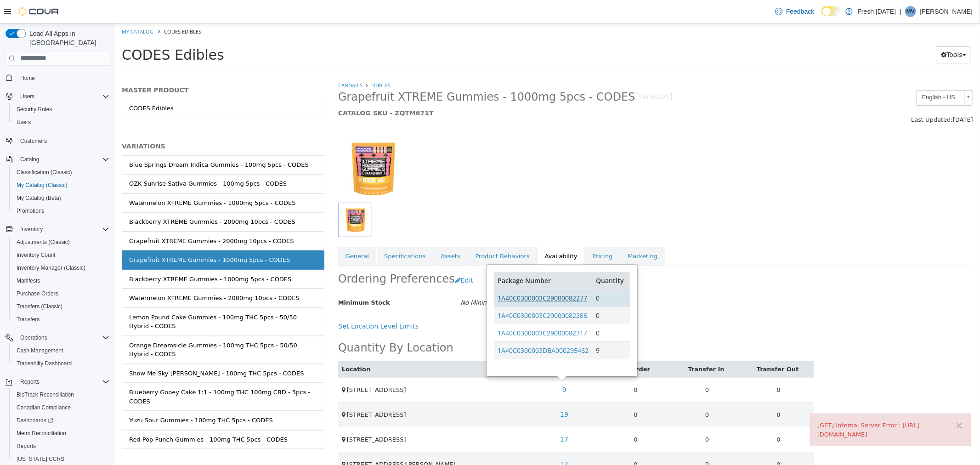  I want to click on span: MV, so click(911, 12).